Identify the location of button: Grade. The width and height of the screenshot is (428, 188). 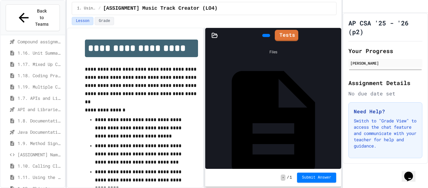
(104, 21).